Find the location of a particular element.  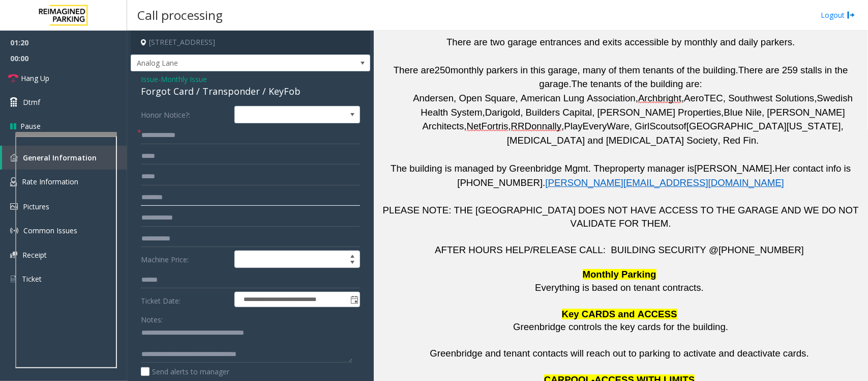

span: of is located at coordinates (683, 126).